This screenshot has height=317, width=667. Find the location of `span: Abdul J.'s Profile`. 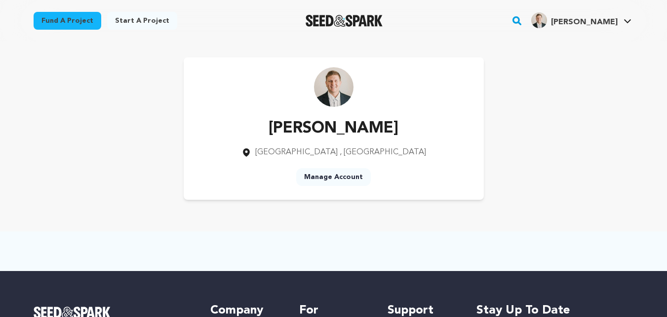

span: Abdul J.'s Profile is located at coordinates (581, 21).